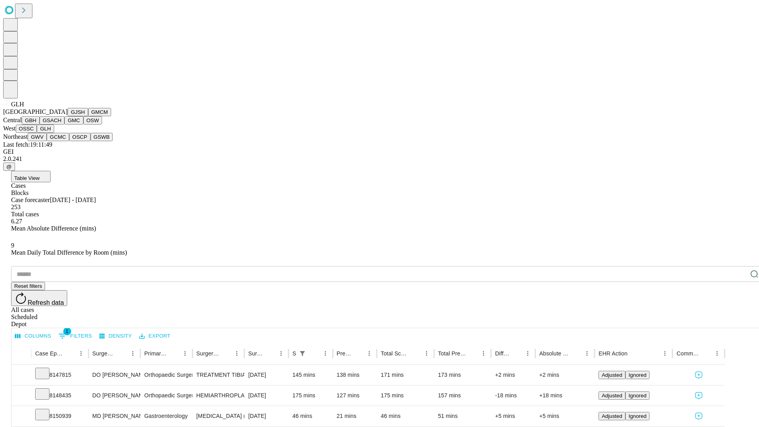  Describe the element at coordinates (218, 375) in the screenshot. I see `div: TREATMENT TIBIAL FRACTURE BY INTRAMEDULLARY IMPLANT` at that location.